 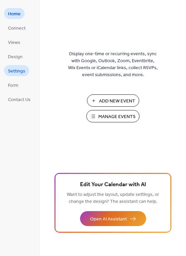 What do you see at coordinates (15, 56) in the screenshot?
I see `a: Design` at bounding box center [15, 56].